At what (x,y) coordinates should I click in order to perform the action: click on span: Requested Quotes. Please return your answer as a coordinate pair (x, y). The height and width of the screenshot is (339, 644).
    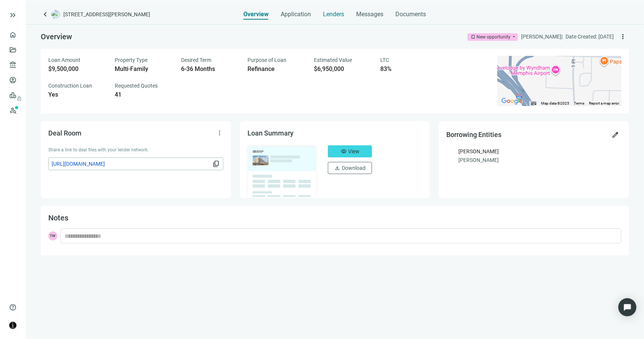
    Looking at the image, I should click on (136, 86).